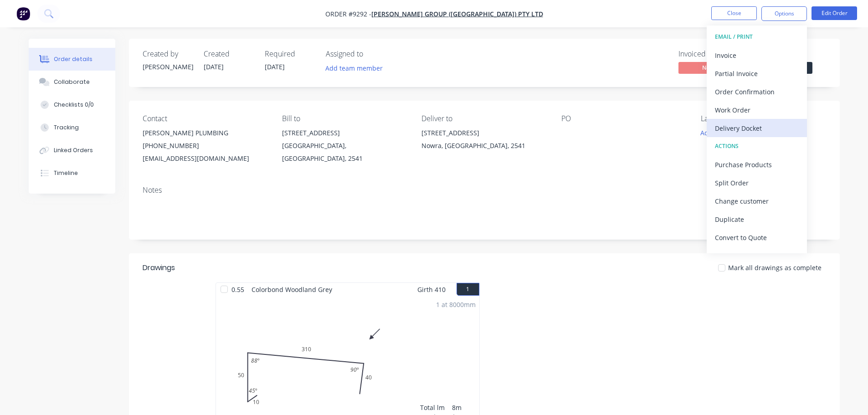 Image resolution: width=868 pixels, height=415 pixels. I want to click on button: Work Order, so click(757, 110).